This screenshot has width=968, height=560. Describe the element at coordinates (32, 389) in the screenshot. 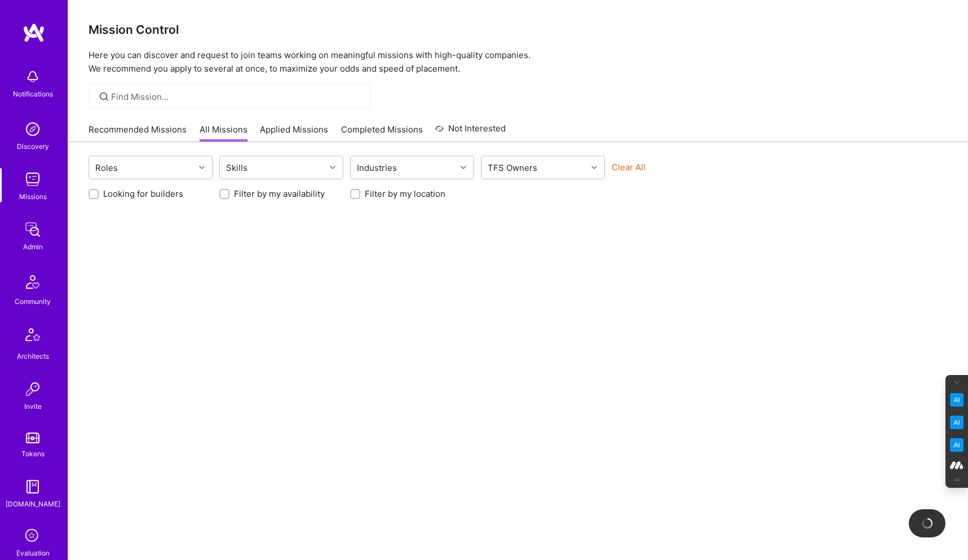

I see `img: Invite` at that location.